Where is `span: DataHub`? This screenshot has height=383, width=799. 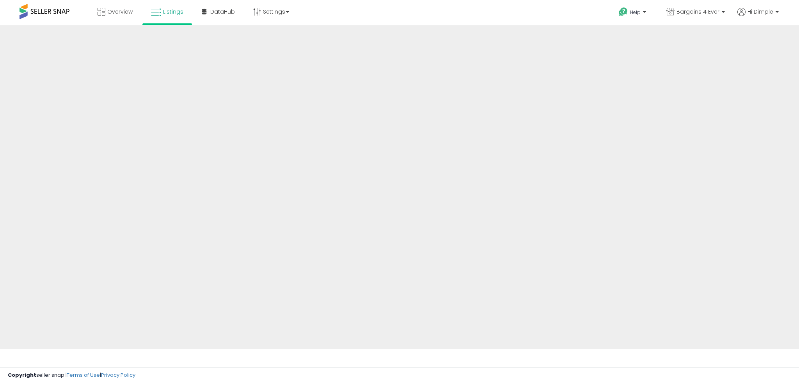 span: DataHub is located at coordinates (222, 12).